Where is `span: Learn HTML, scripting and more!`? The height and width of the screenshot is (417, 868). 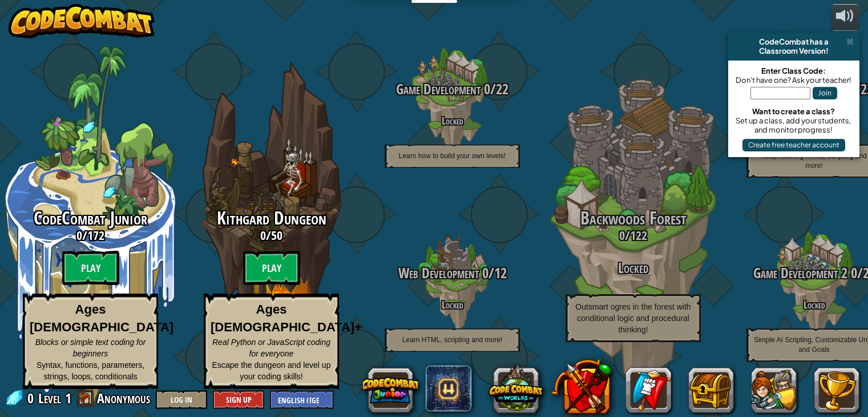 span: Learn HTML, scripting and more! is located at coordinates (452, 340).